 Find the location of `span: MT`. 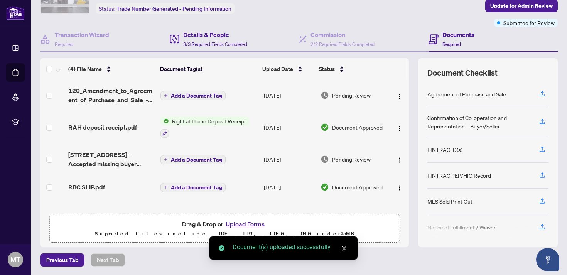

span: MT is located at coordinates (15, 260).